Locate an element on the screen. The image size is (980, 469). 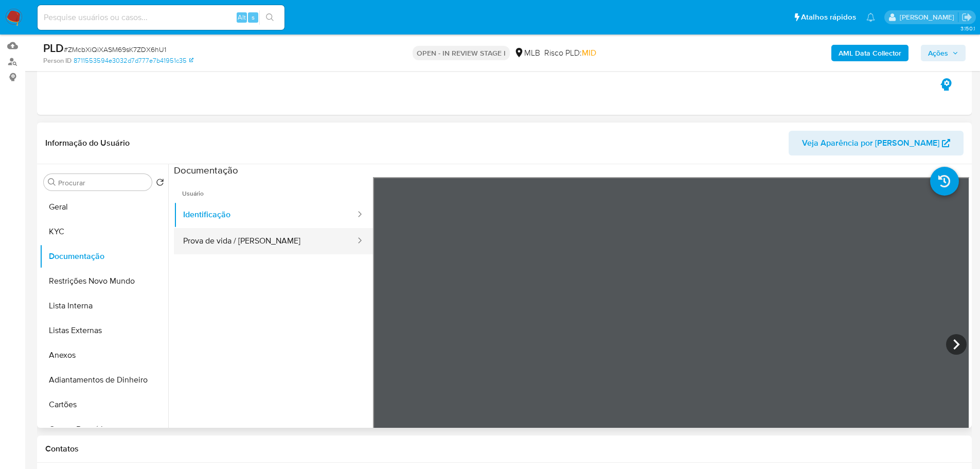
button: Ações is located at coordinates (943, 53).